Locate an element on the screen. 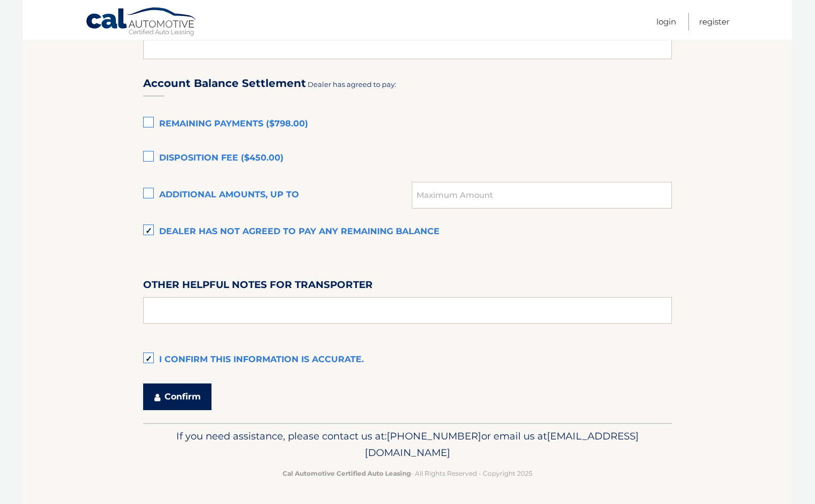 This screenshot has width=815, height=504. button: Confirm is located at coordinates (177, 397).